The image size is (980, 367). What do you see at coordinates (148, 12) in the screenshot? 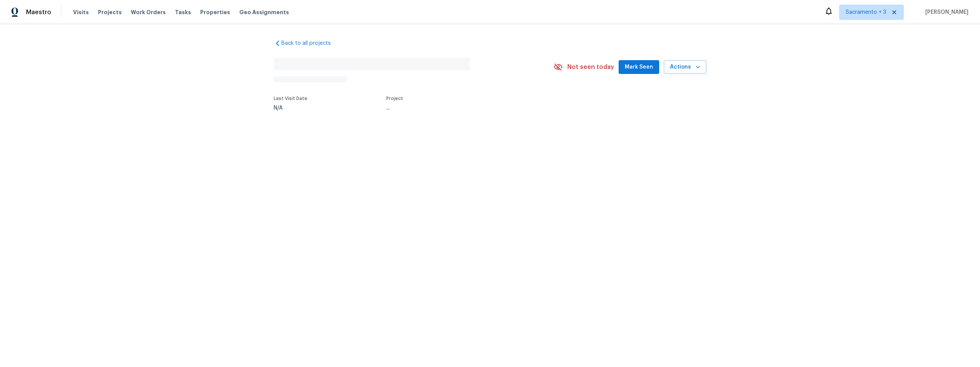
I see `span: Work Orders` at bounding box center [148, 12].